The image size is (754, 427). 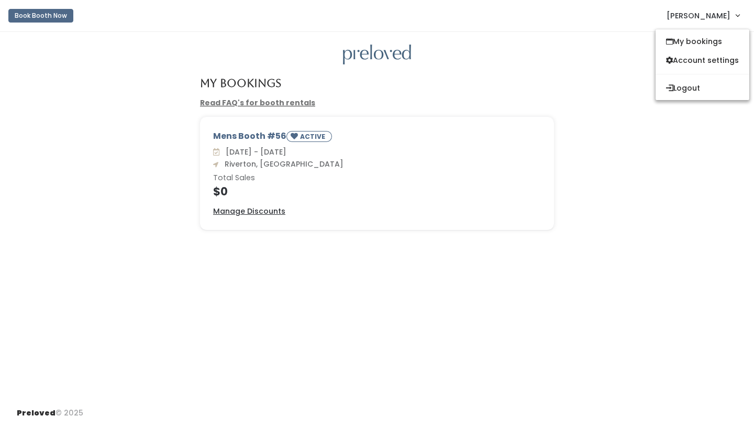 What do you see at coordinates (249, 211) in the screenshot?
I see `u: Manage Discounts` at bounding box center [249, 211].